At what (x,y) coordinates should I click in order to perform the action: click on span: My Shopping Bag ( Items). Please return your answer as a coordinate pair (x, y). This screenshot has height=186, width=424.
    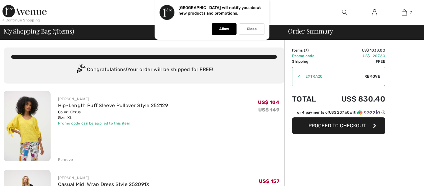
    Looking at the image, I should click on (39, 31).